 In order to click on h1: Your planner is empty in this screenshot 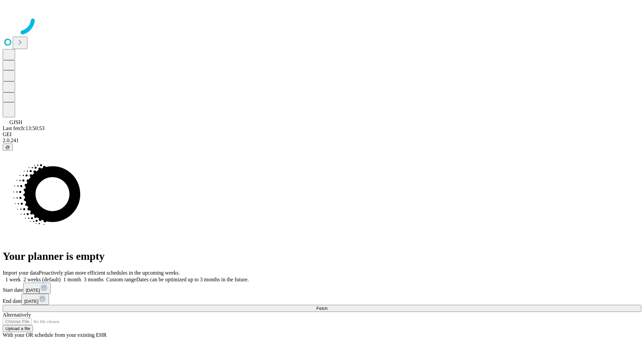, I will do `click(322, 256)`.